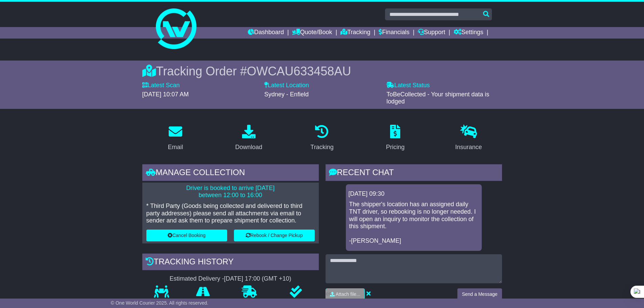  Describe the element at coordinates (322, 71) in the screenshot. I see `div: Tracking Order #` at that location.